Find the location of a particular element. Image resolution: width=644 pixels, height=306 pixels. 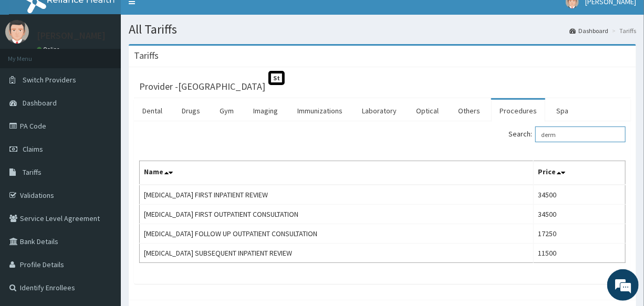

div: Chat with us now is located at coordinates (116, 65).